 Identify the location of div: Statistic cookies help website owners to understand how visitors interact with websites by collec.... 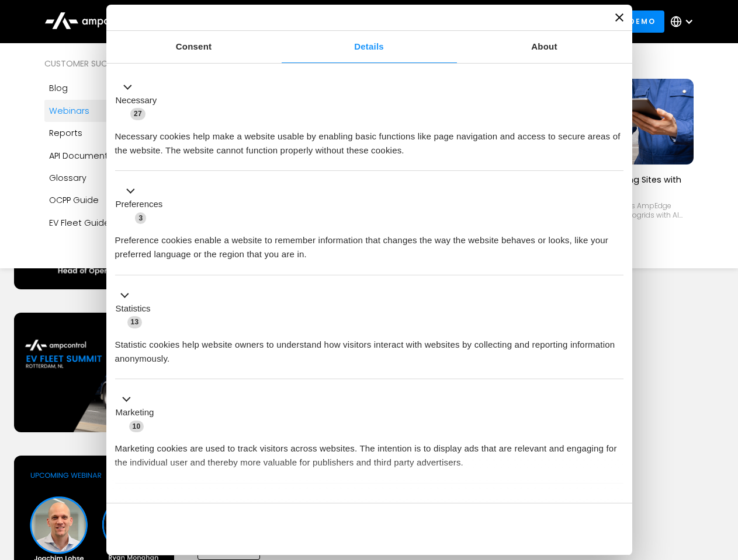
(369, 347).